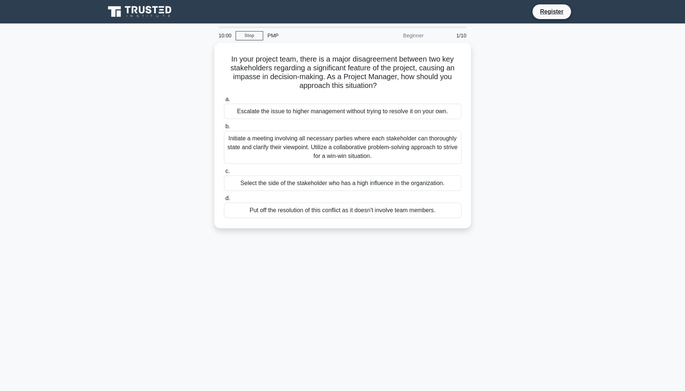 This screenshot has width=685, height=391. What do you see at coordinates (249, 36) in the screenshot?
I see `a: Stop` at bounding box center [249, 36].